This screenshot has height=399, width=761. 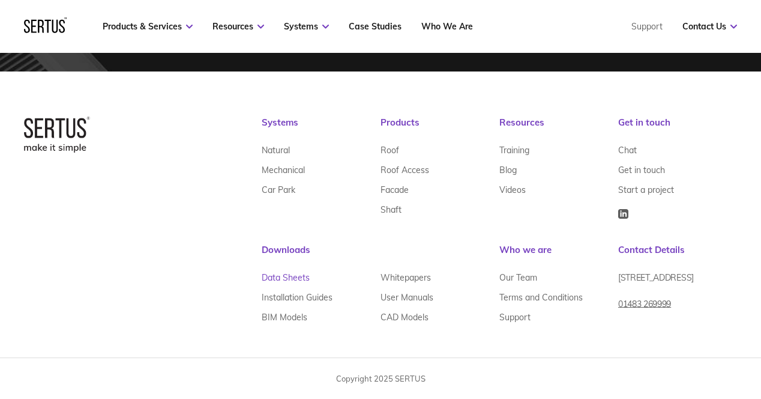 What do you see at coordinates (279, 190) in the screenshot?
I see `a: Car Park` at bounding box center [279, 190].